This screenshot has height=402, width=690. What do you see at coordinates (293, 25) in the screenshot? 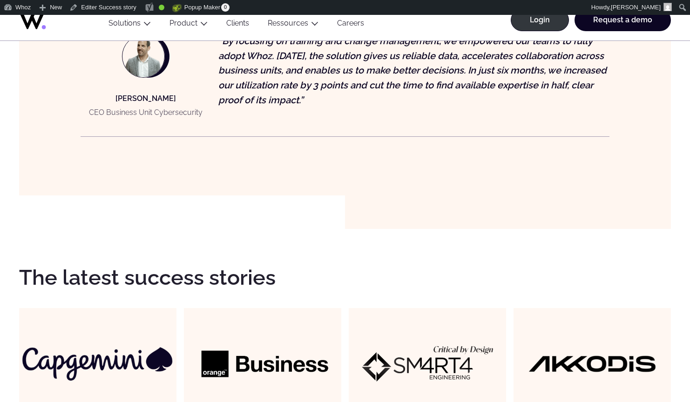
I see `button: Ressources` at bounding box center [293, 25].